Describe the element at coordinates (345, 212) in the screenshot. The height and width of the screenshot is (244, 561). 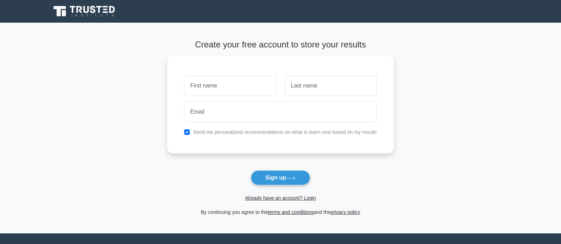
I see `a: privacy policy` at that location.